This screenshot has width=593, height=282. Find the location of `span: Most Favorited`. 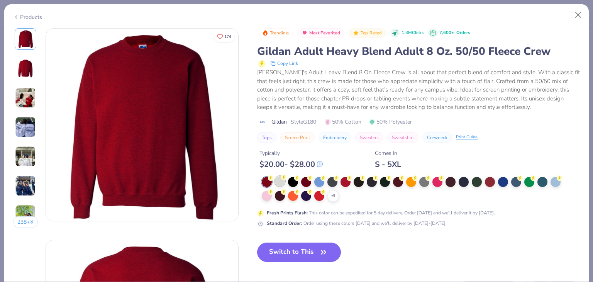

span: Most Favorited is located at coordinates (325, 33).